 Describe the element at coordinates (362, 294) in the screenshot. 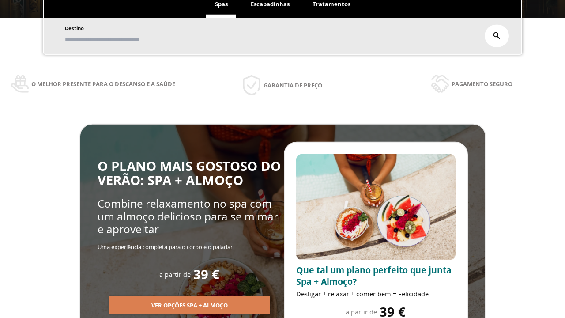

I see `span: Desligar + relaxar + comer bem = Felicidade` at that location.